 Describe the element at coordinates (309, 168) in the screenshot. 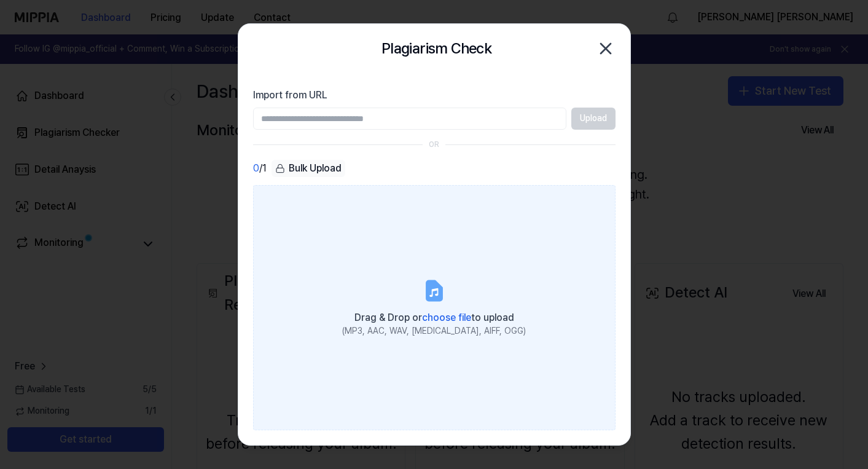

I see `button: Bulk Upload` at that location.